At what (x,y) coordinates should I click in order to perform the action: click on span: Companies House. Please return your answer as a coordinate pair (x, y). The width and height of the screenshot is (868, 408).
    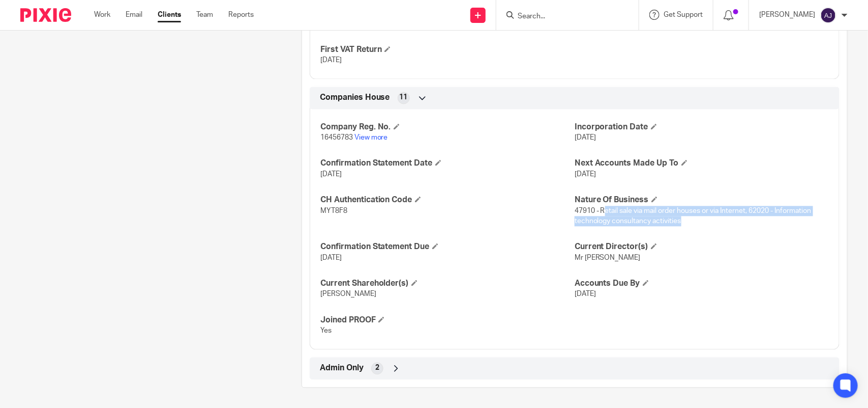
    Looking at the image, I should click on (355, 97).